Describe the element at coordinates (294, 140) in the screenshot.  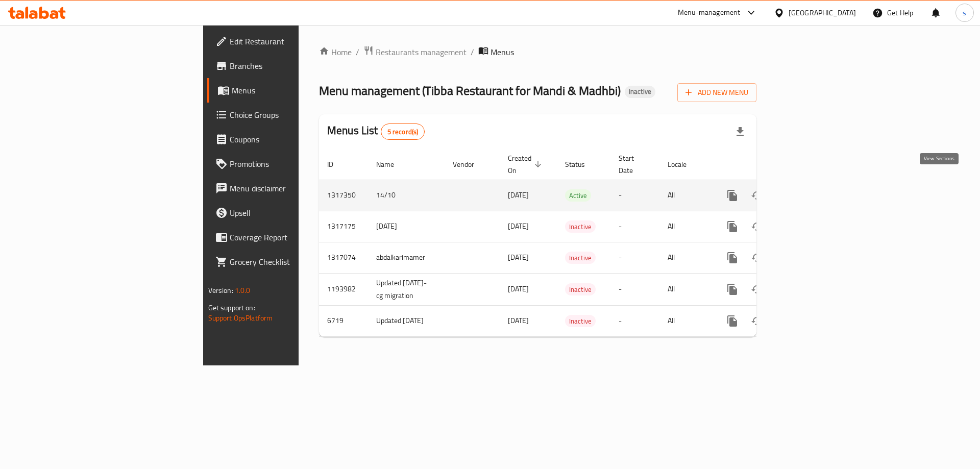
I see `span: Coupons` at that location.